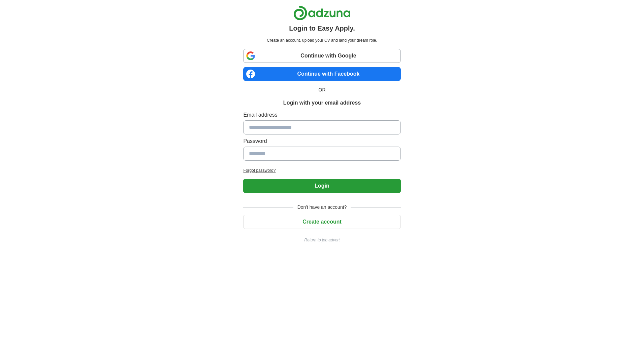  What do you see at coordinates (322, 40) in the screenshot?
I see `p: Create an account, upload your CV and land your dream role.` at bounding box center [322, 40].